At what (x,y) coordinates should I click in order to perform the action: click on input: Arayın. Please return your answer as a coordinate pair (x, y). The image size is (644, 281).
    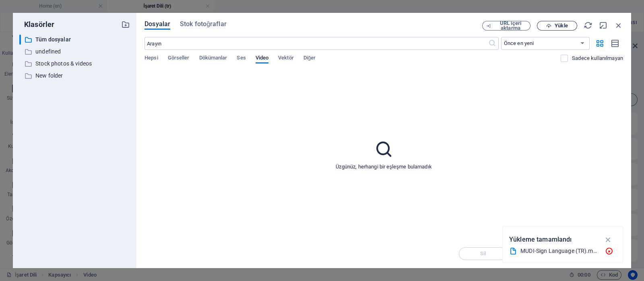
    Looking at the image, I should click on (316, 43).